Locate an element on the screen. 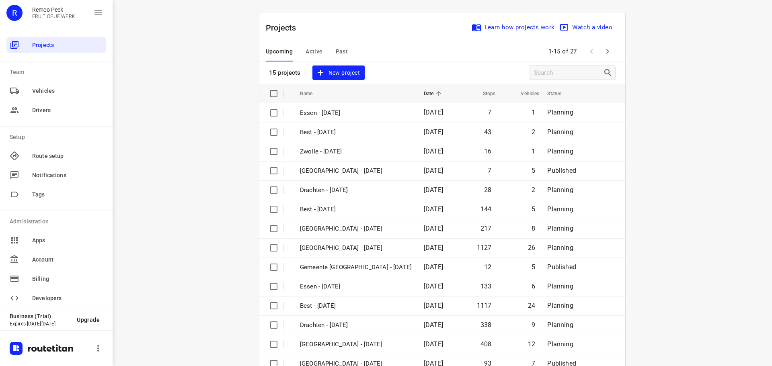 The image size is (772, 366). p: Projects is located at coordinates (284, 28).